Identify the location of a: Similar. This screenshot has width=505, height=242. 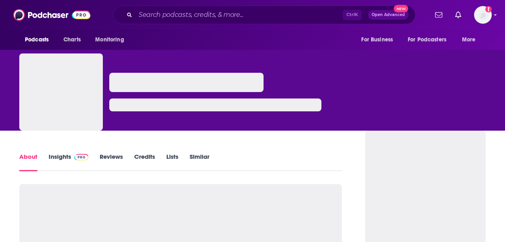
(199, 162).